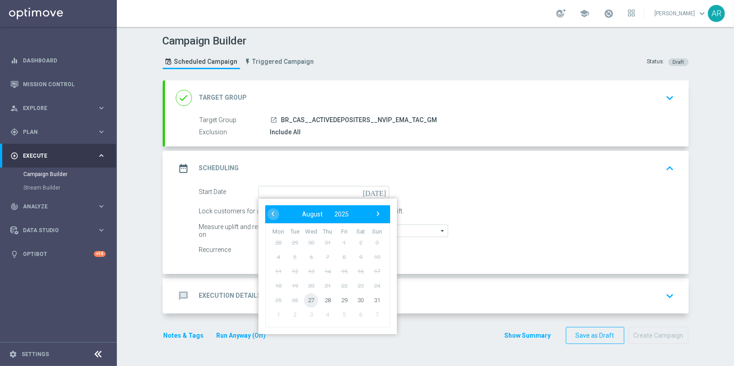  I want to click on button: equalizer Dashboard, so click(58, 61).